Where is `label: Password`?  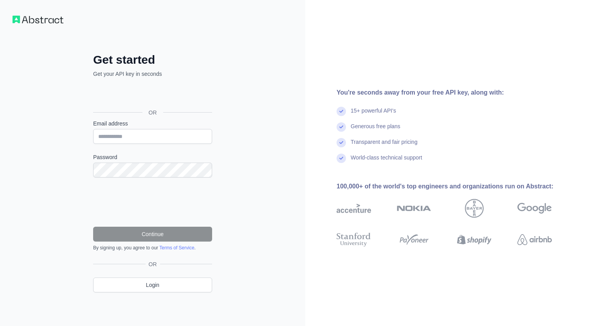
label: Password is located at coordinates (153, 157).